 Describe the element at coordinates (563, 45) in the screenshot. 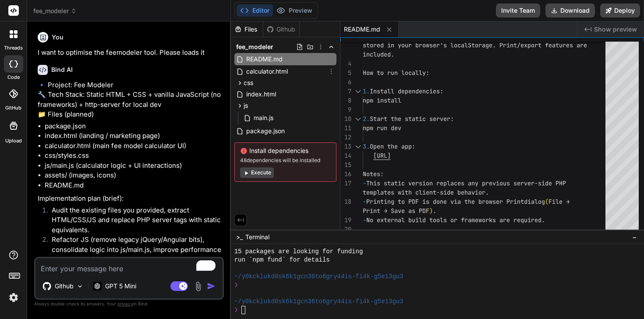

I see `span: t features are` at that location.